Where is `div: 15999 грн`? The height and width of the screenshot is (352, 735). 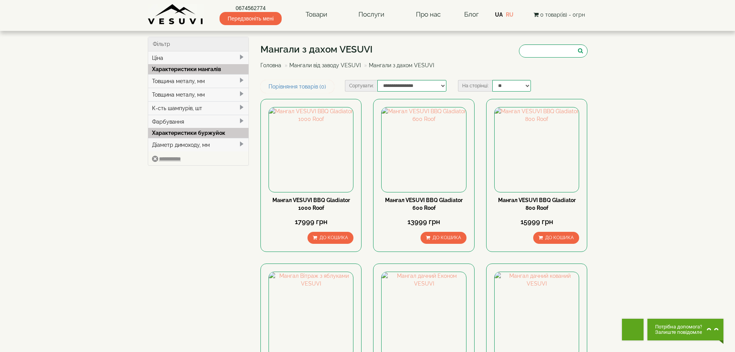 div: 15999 грн is located at coordinates (537, 221).